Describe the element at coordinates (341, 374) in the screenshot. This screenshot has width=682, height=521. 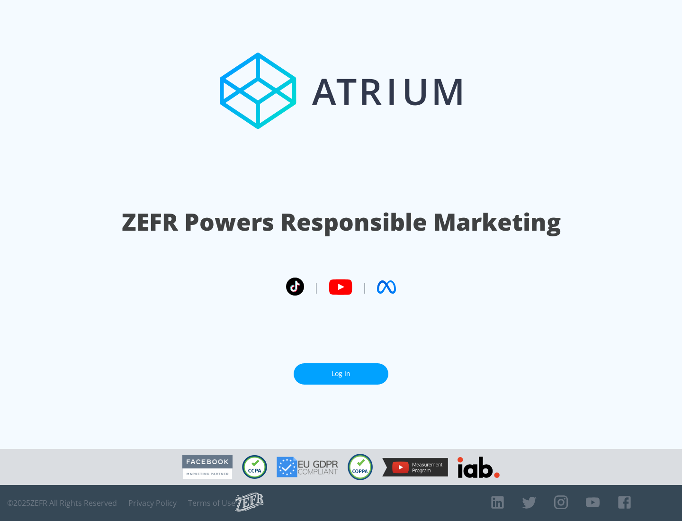
I see `a: Log In` at that location.